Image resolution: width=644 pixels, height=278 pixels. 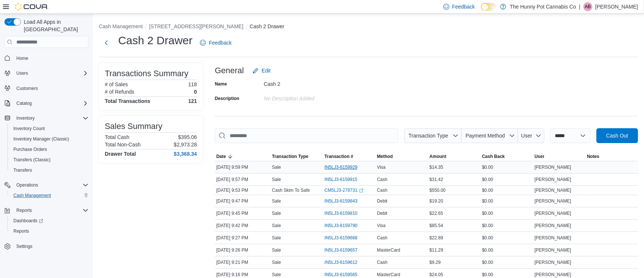 What do you see at coordinates (27, 89) in the screenshot?
I see `a: Customers` at bounding box center [27, 89].